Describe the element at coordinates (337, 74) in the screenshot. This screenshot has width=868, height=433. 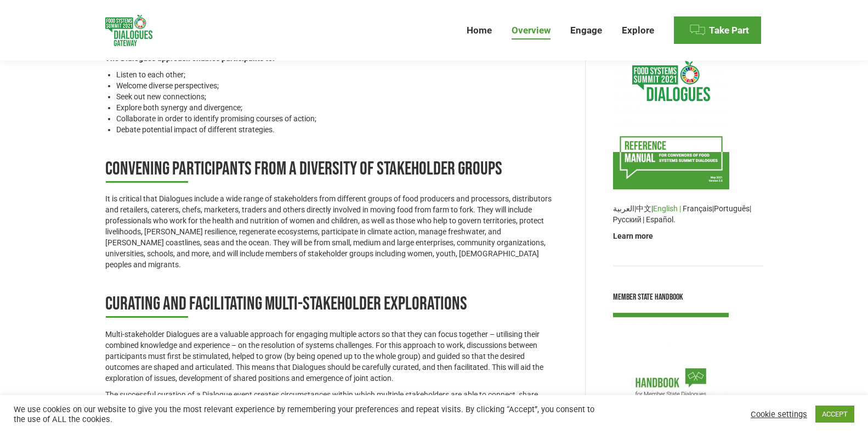
I see `li: Listen to each other;` at that location.